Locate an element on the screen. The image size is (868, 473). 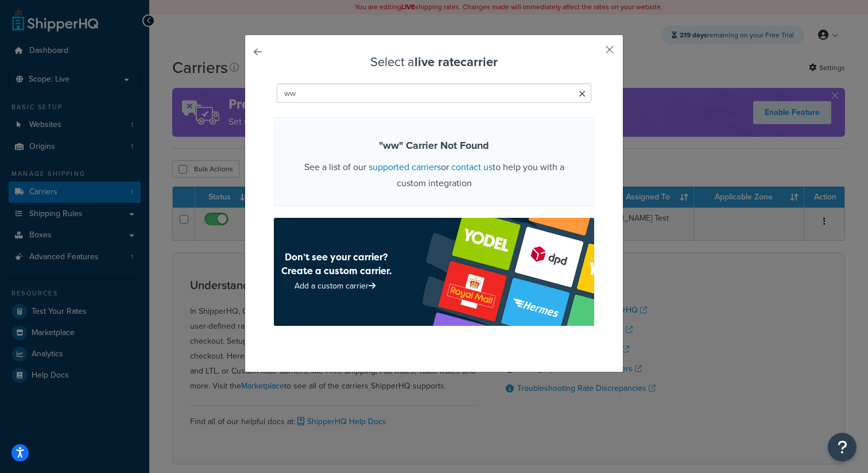
h4: Don’t see your carrier? Create a custom carrier. is located at coordinates (336, 264).